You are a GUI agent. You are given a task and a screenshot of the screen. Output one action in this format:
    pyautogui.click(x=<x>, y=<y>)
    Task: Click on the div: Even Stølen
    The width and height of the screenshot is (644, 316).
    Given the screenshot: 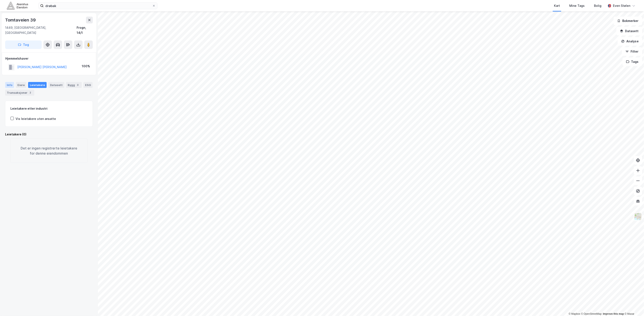 What is the action you would take?
    pyautogui.click(x=621, y=6)
    